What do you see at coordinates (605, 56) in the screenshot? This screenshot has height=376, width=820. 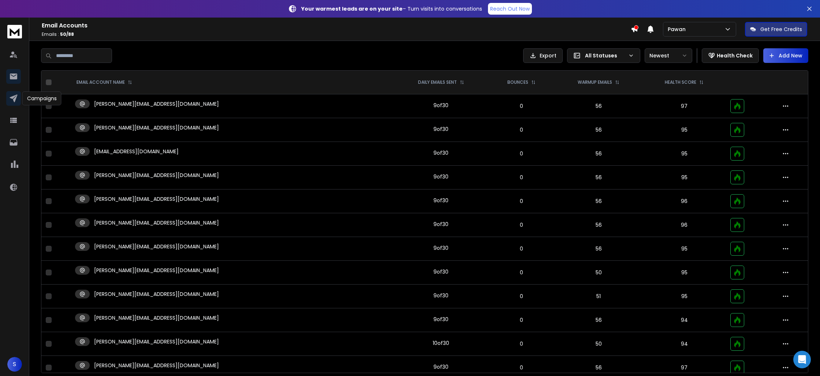 I see `p: All Statuses` at bounding box center [605, 56].